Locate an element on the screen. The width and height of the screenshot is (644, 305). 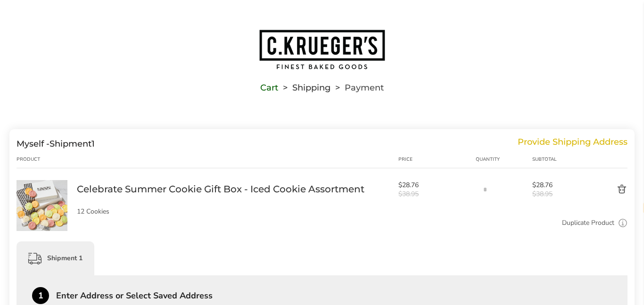
div: Product is located at coordinates (47, 159).